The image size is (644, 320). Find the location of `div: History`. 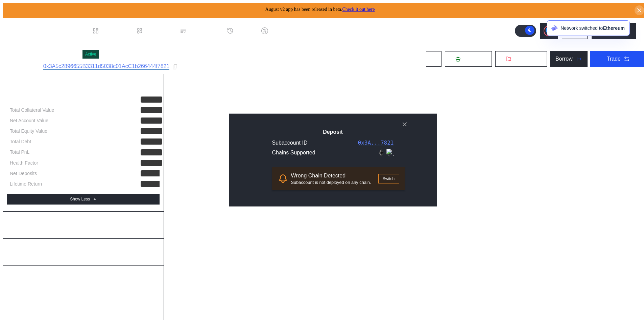

div: History is located at coordinates (245, 31).